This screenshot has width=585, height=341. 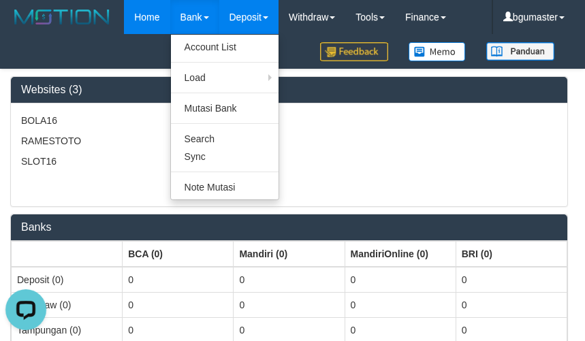 I want to click on img: MOTION_logo.png, so click(x=62, y=17).